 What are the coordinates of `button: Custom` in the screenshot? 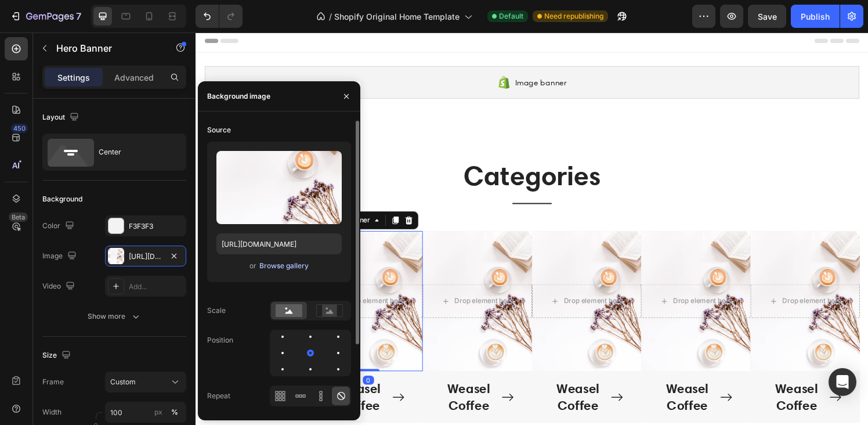 It's located at (146, 382).